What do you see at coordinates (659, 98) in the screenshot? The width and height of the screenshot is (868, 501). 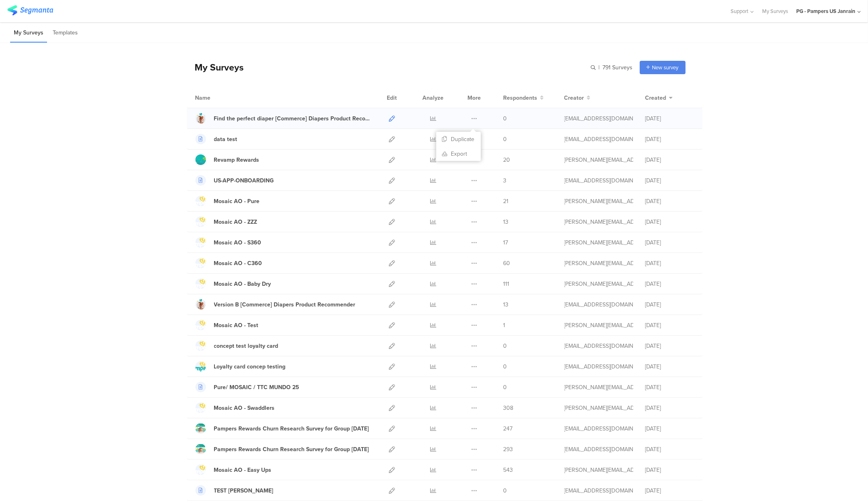 I see `button: Created` at bounding box center [659, 98].